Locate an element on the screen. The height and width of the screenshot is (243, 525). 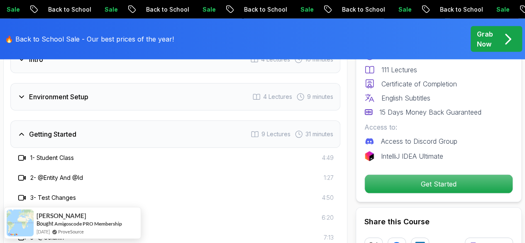
p: English Subtitles is located at coordinates (406, 98).